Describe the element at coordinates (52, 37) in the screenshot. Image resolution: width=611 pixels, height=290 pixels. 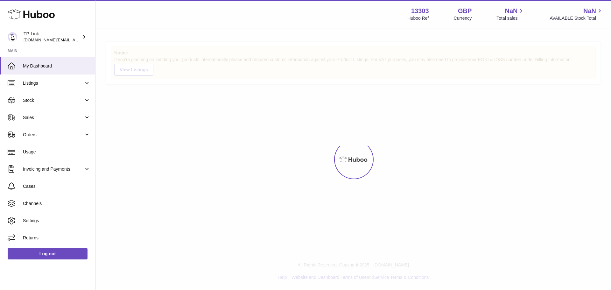
I see `div: TP-Link` at that location.